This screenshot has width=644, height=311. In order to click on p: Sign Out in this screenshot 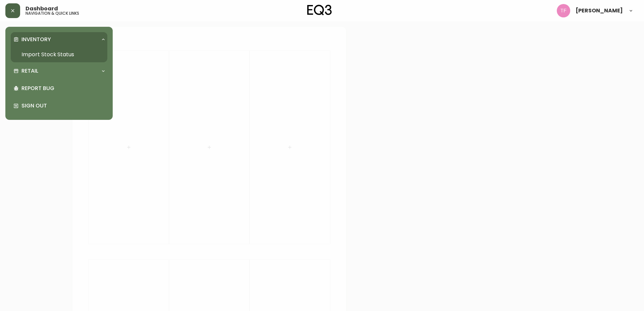, I will do `click(63, 106)`.